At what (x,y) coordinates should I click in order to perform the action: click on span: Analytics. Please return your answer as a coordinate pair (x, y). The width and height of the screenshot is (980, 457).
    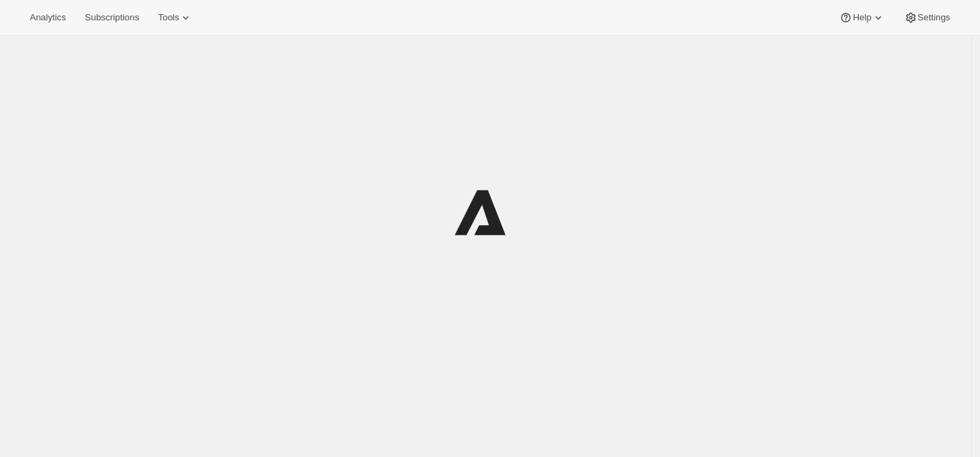
    Looking at the image, I should click on (47, 18).